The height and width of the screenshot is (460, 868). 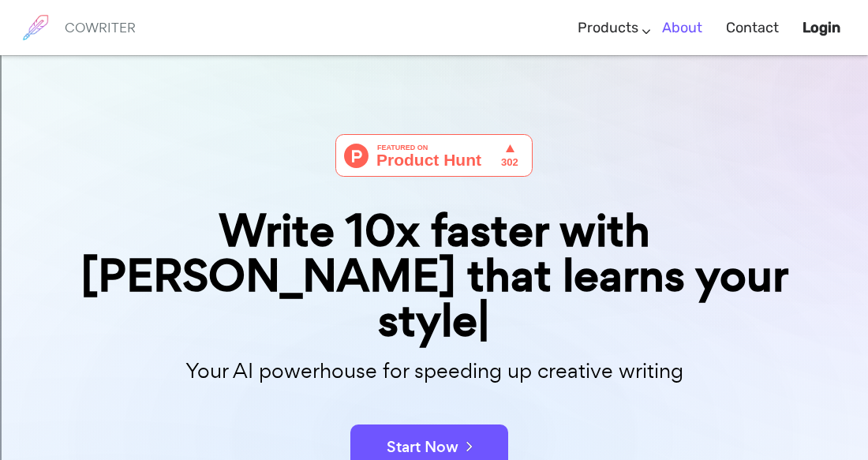 I want to click on div: Sort A > Z, so click(x=434, y=14).